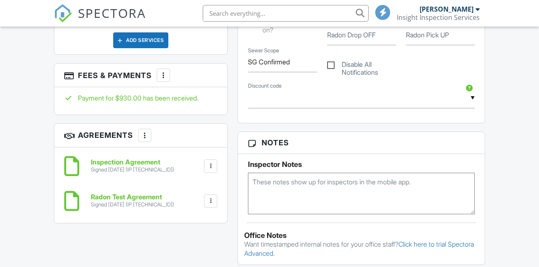  Describe the element at coordinates (361, 235) in the screenshot. I see `div: Office Notes` at that location.